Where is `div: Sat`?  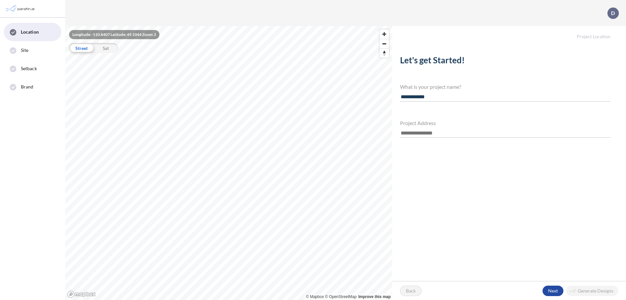 div: Sat is located at coordinates (106, 48).